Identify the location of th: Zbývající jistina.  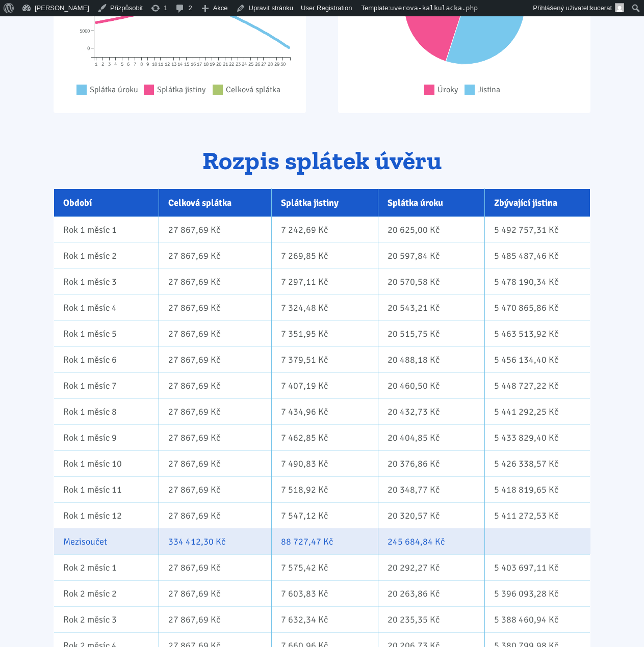
(537, 202).